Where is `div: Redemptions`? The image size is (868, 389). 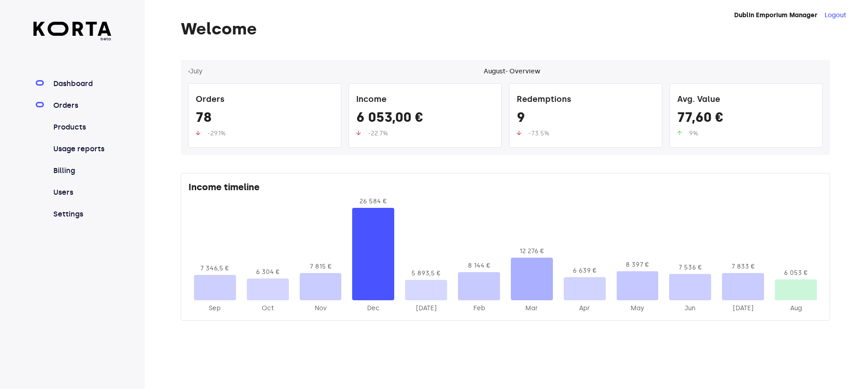
div: Redemptions is located at coordinates (585, 100).